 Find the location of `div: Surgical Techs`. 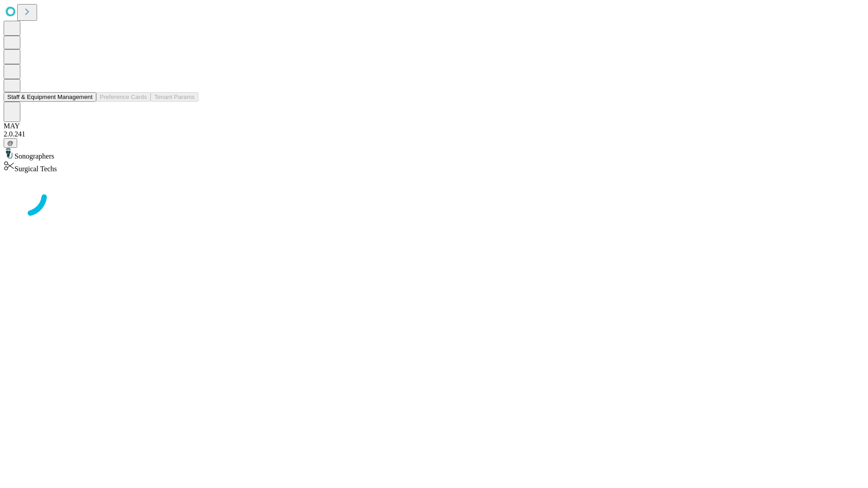

div: Surgical Techs is located at coordinates (434, 167).